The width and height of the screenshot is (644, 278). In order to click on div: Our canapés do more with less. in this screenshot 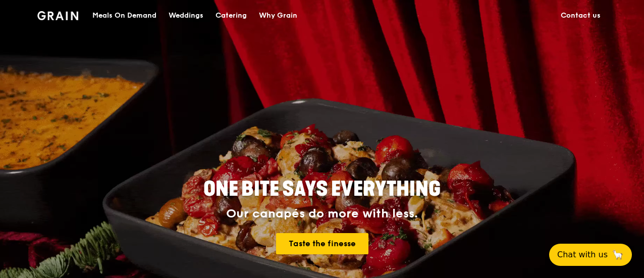, I will do `click(322, 214)`.